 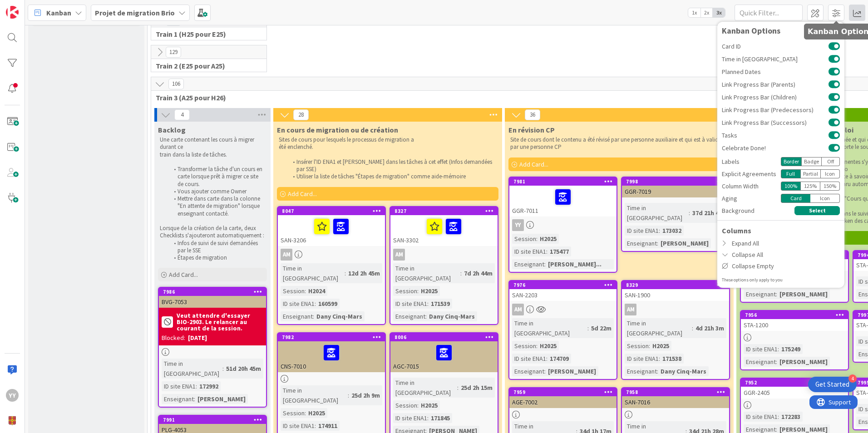 I want to click on div: 125 %, so click(x=811, y=186).